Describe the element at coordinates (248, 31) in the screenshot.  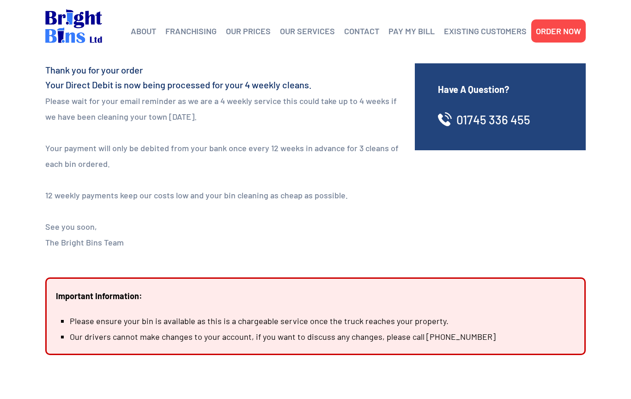
I see `a: OUR PRICES` at that location.